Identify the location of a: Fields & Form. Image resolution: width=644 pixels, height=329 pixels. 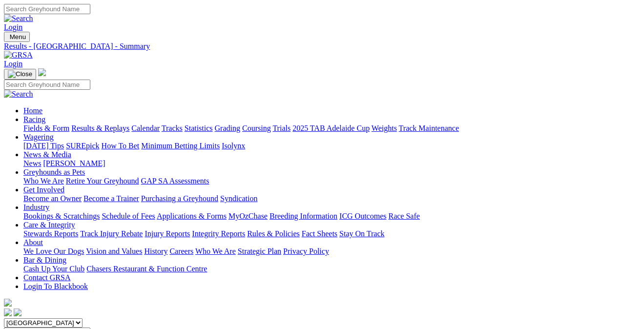
(46, 128).